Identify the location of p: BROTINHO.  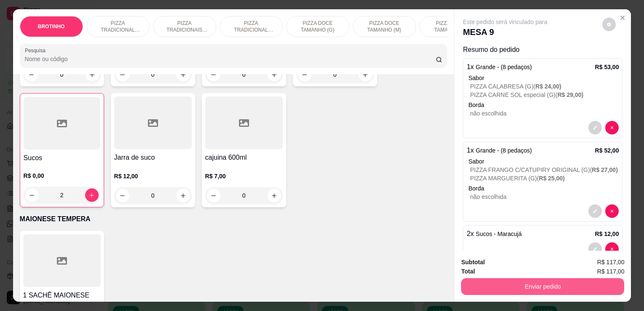
(51, 26).